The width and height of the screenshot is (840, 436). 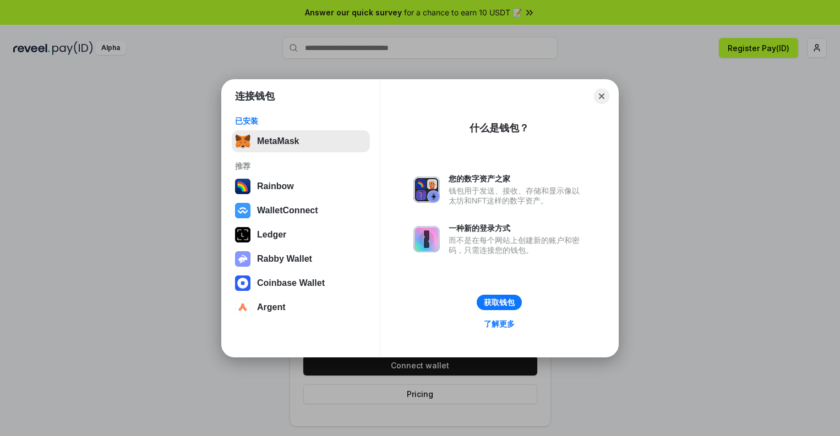 I want to click on div: Argent, so click(x=271, y=308).